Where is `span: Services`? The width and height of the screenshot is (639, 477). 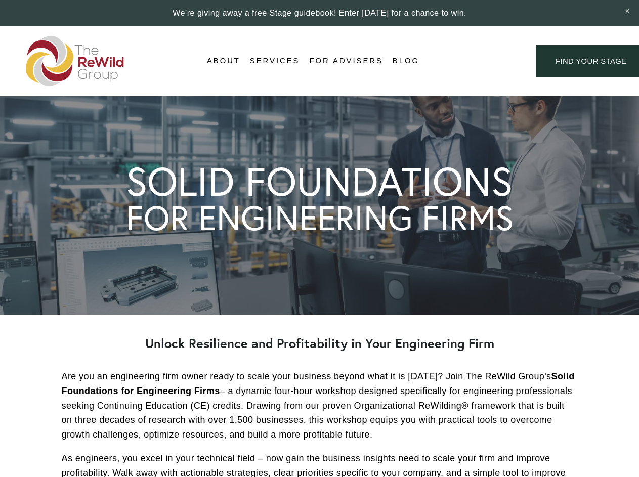
span: Services is located at coordinates (275, 61).